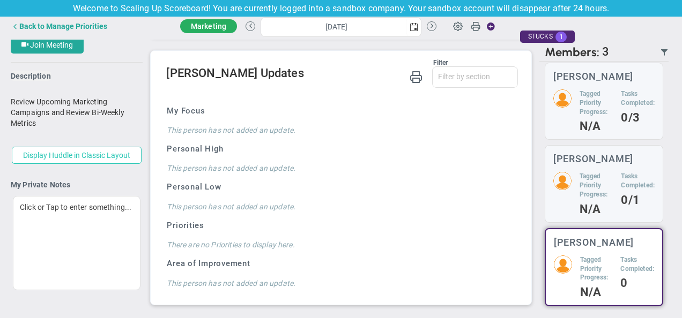 This screenshot has width=682, height=318. I want to click on div: Back to Manage Priorities, so click(63, 26).